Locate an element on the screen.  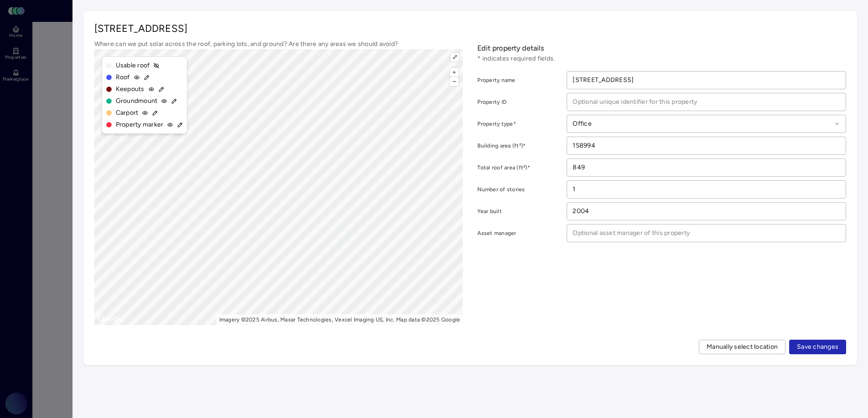
label: Property ID is located at coordinates (521, 102).